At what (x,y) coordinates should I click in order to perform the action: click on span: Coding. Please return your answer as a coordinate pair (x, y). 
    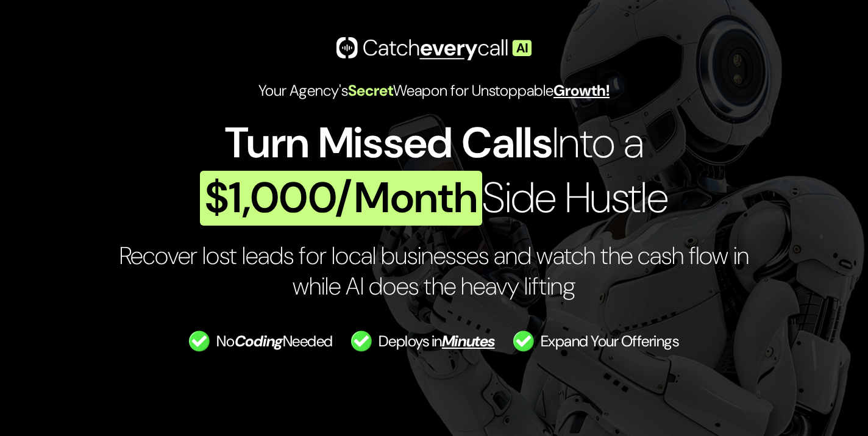
    Looking at the image, I should click on (258, 341).